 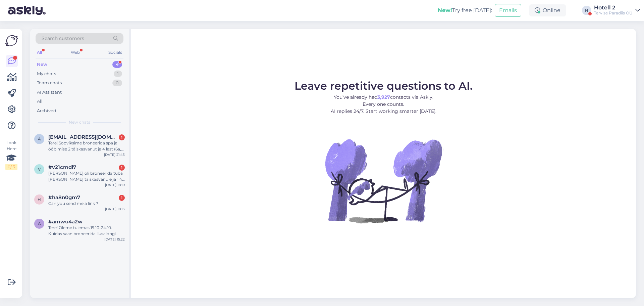 I want to click on img: No Chat active, so click(x=384, y=181).